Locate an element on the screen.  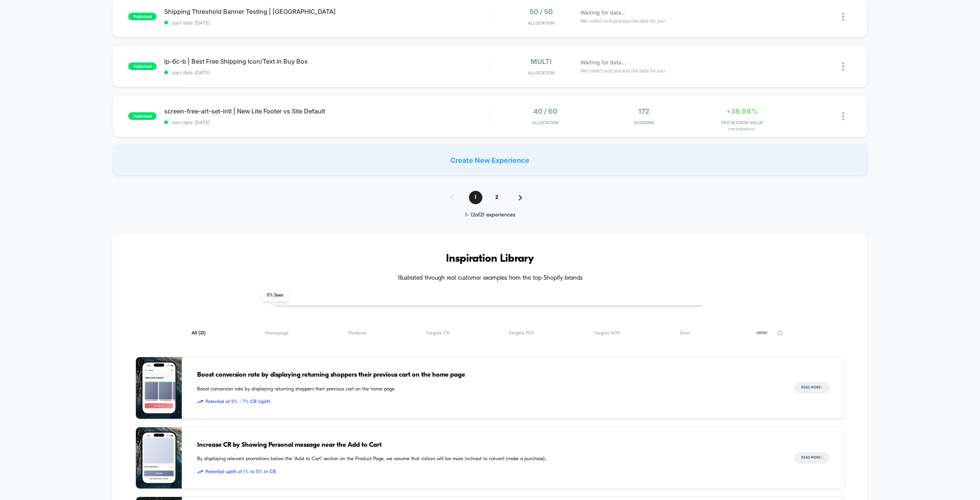
span: Targets PSV is located at coordinates (521, 332).